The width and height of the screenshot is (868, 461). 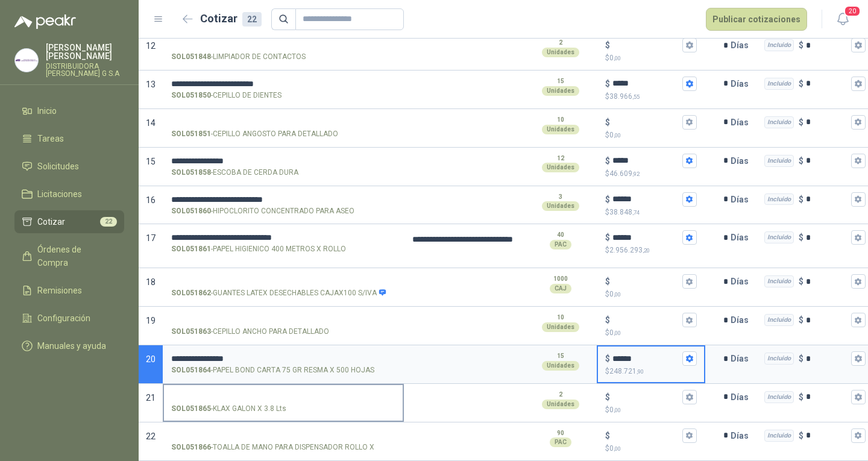 I want to click on strong: SOL051848, so click(x=191, y=57).